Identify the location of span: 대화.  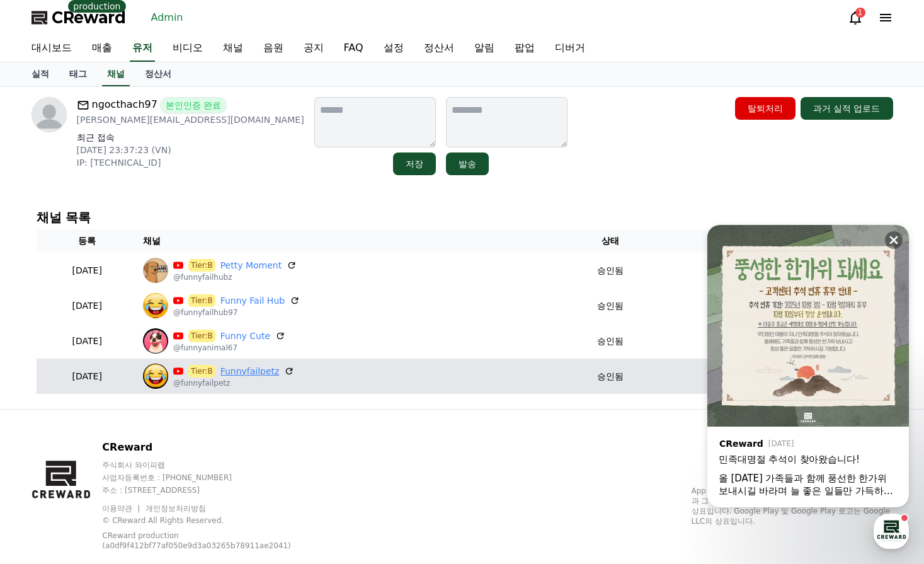
(123, 424).